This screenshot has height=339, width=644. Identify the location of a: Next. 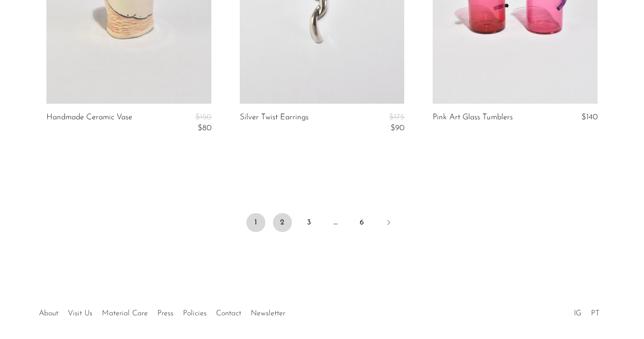
(388, 224).